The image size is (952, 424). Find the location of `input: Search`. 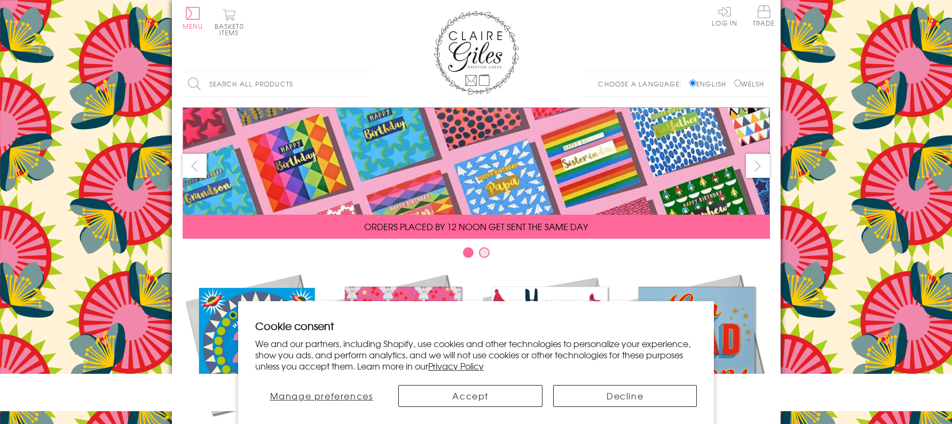

input: Search is located at coordinates (364, 84).